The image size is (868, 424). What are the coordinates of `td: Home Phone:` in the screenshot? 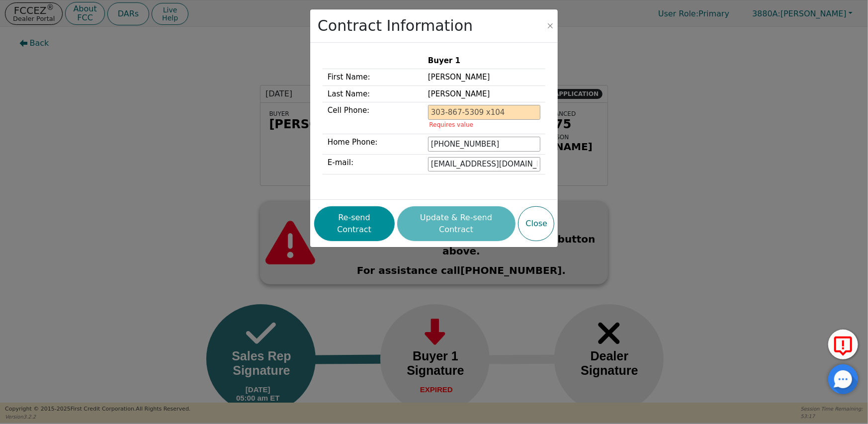 It's located at (373, 144).